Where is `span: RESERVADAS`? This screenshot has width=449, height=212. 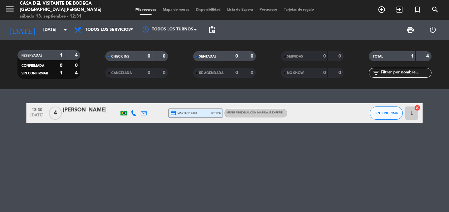 span: RESERVADAS is located at coordinates (32, 55).